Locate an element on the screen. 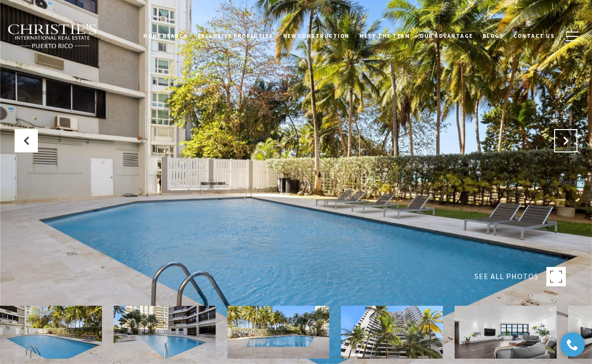 Image resolution: width=592 pixels, height=364 pixels. span: Our Advantage is located at coordinates (447, 36).